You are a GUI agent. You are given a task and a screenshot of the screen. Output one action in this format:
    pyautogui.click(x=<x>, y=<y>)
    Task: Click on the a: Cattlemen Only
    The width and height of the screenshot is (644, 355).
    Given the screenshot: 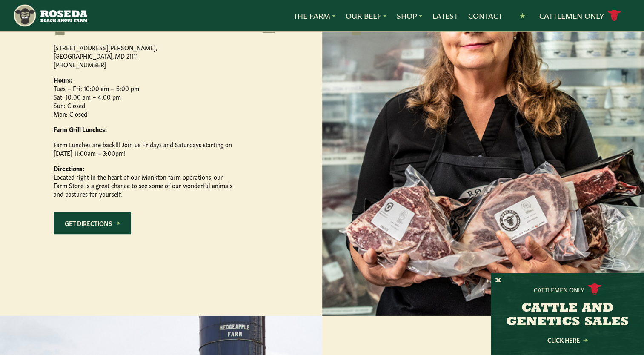 What is the action you would take?
    pyautogui.click(x=580, y=15)
    